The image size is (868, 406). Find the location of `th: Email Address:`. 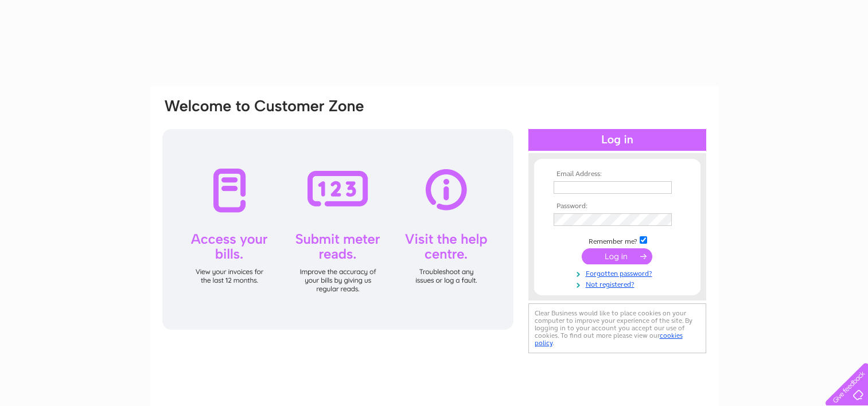

th: Email Address: is located at coordinates (618, 175).